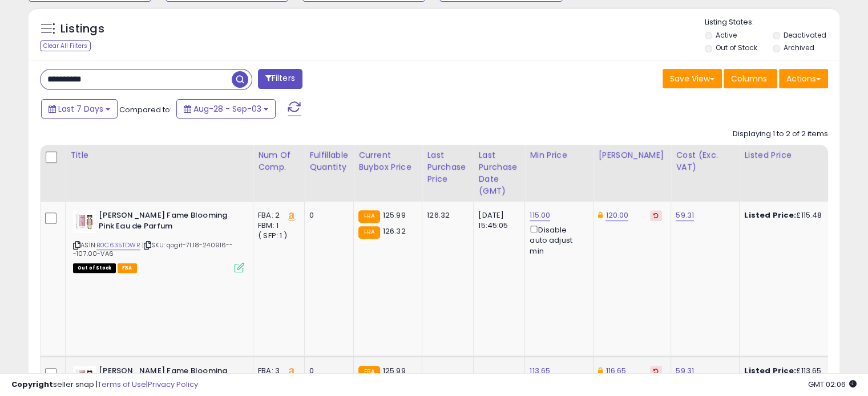 The width and height of the screenshot is (868, 396). Describe the element at coordinates (559, 155) in the screenshot. I see `div: Min Price` at that location.